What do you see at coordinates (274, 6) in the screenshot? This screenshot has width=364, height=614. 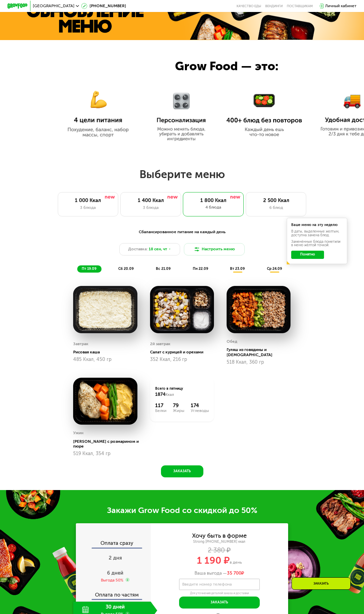 I see `a: Вендинги` at bounding box center [274, 6].